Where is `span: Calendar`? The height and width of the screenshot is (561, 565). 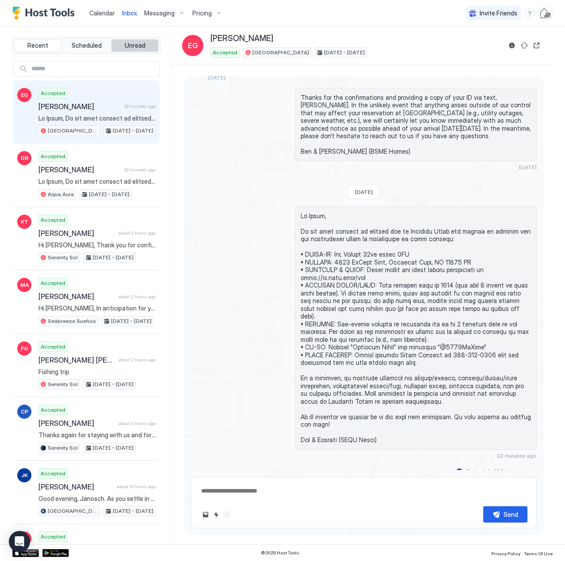
span: Calendar is located at coordinates (102, 13).